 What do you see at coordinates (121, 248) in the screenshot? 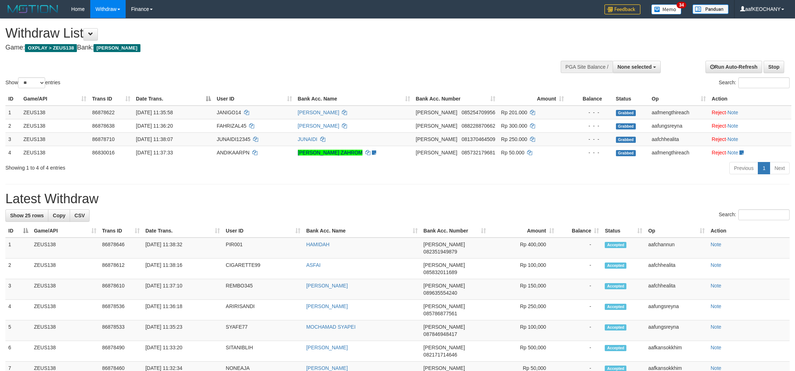
I see `td: 86878646` at bounding box center [121, 248].